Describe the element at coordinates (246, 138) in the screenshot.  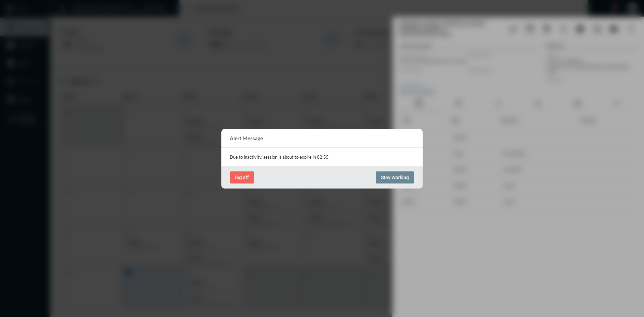
I see `h2: Alert Message` at that location.